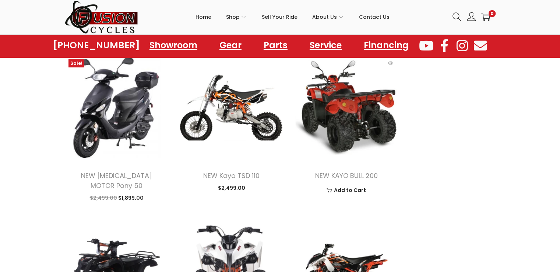 The width and height of the screenshot is (560, 272). What do you see at coordinates (374, 17) in the screenshot?
I see `span: Contact Us` at bounding box center [374, 17].